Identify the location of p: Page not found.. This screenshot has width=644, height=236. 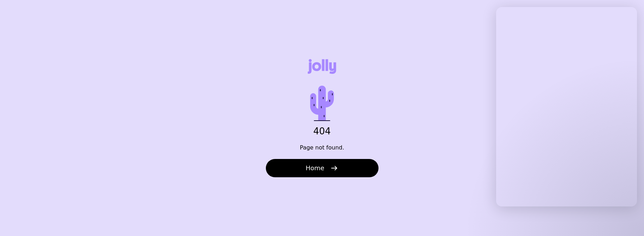
(322, 148).